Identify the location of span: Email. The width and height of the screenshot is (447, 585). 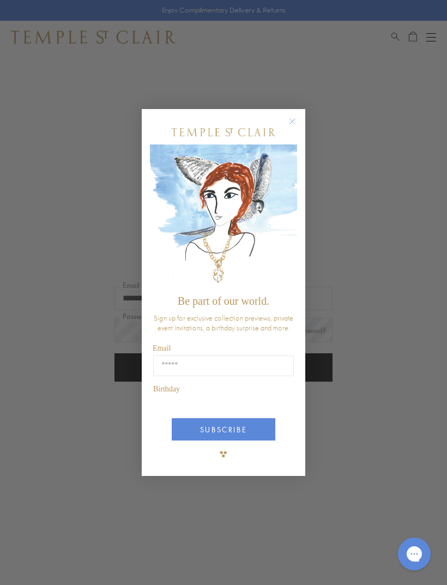
(161, 348).